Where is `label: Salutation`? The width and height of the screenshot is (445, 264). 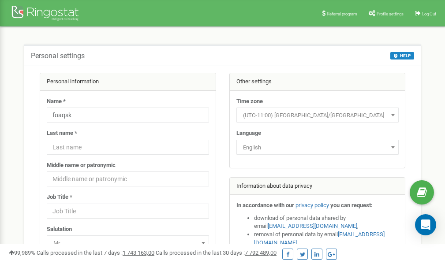
label: Salutation is located at coordinates (59, 229).